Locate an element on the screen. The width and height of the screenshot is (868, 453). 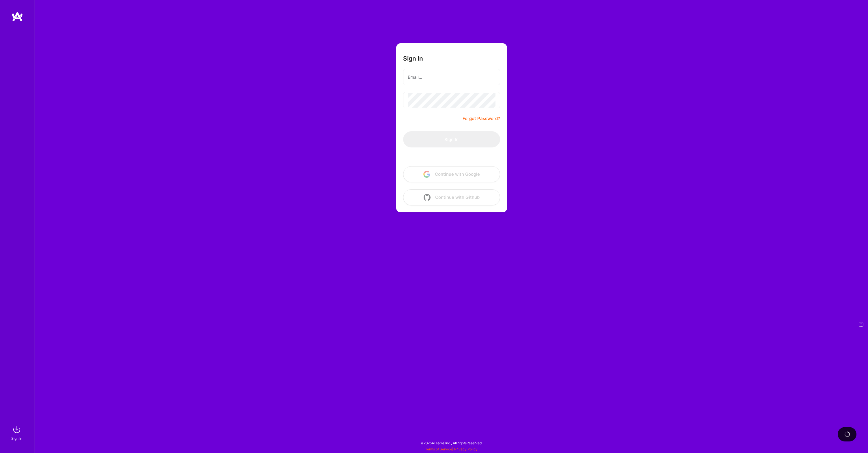
button: Continue with Github is located at coordinates (452, 198).